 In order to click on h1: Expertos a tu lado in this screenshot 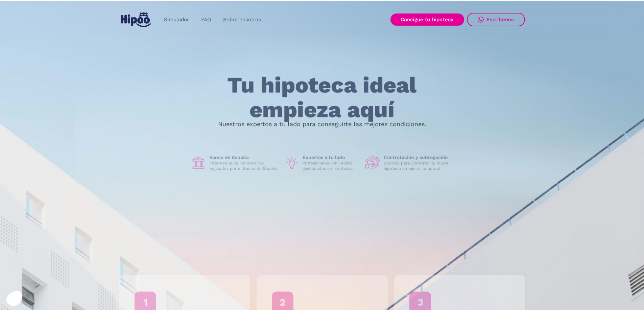, I will do `click(331, 158)`.